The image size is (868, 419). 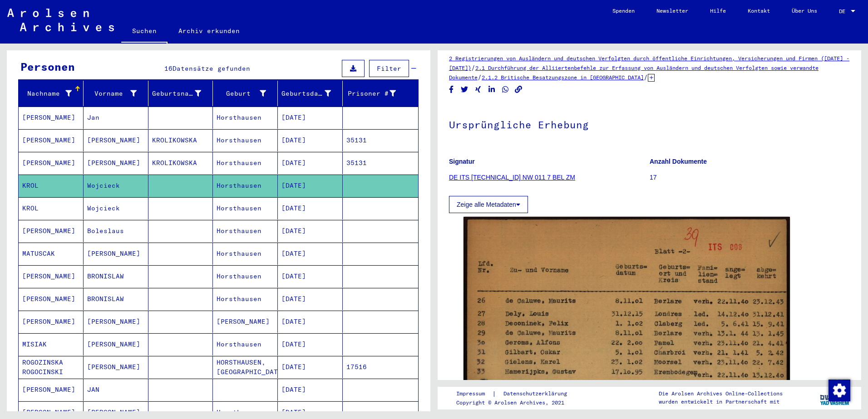 What do you see at coordinates (389, 69) in the screenshot?
I see `span: Filter` at bounding box center [389, 69].